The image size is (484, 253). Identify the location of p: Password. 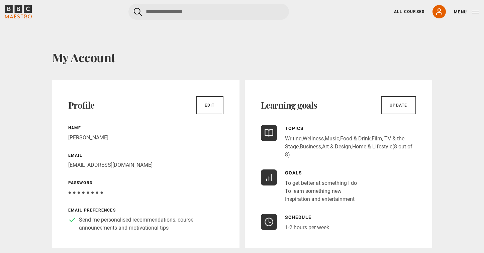
(146, 183).